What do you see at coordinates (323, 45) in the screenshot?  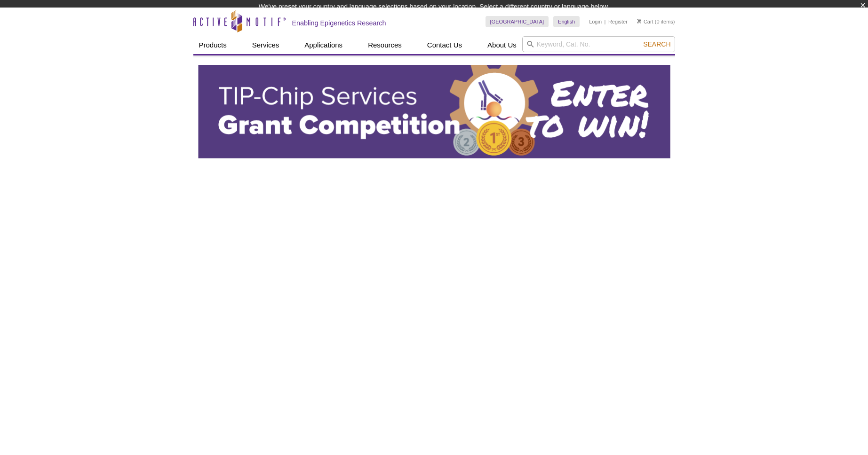 I see `a: Applications` at bounding box center [323, 45].